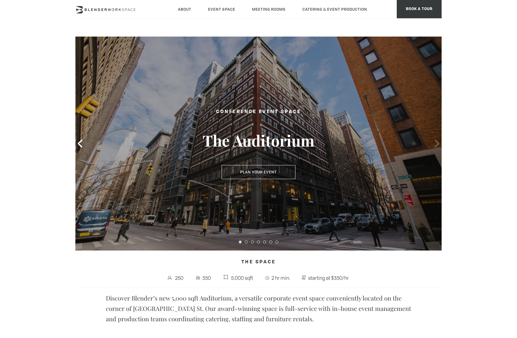  What do you see at coordinates (258, 309) in the screenshot?
I see `p: Discover Blender’s new 5,000 sqft Auditorium, a versatile corporate event space conveniently loca...` at bounding box center [258, 309].